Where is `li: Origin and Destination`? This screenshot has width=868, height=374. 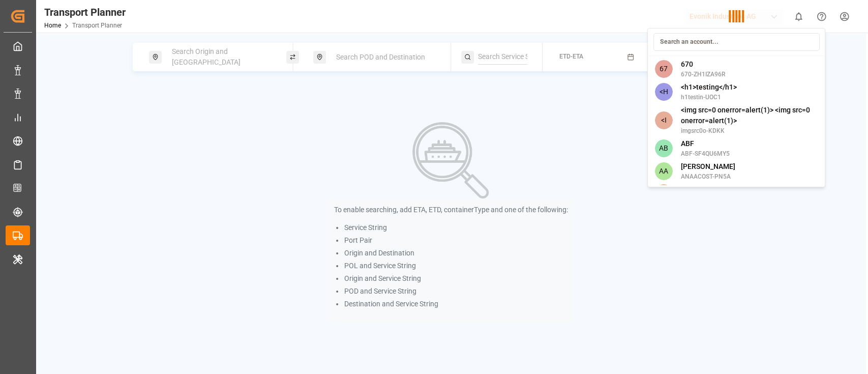
li: Origin and Destination is located at coordinates (456, 253).